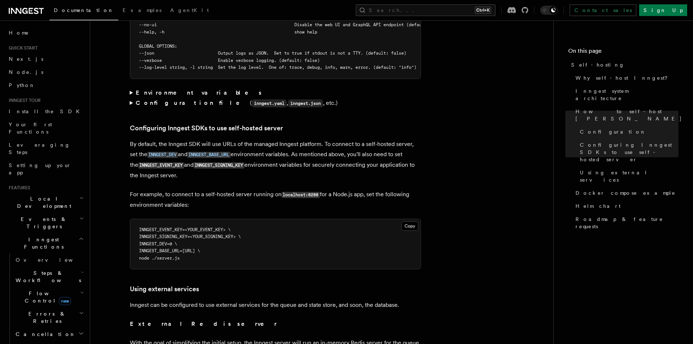  I want to click on a: Sign Up, so click(663, 10).